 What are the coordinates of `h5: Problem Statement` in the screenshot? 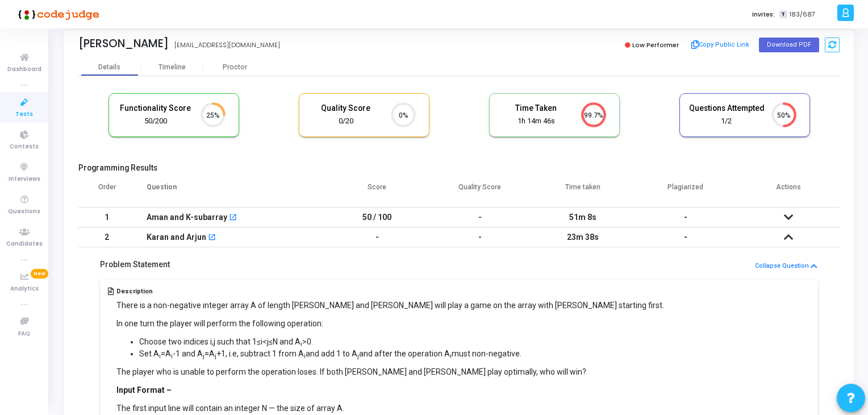 It's located at (134, 264).